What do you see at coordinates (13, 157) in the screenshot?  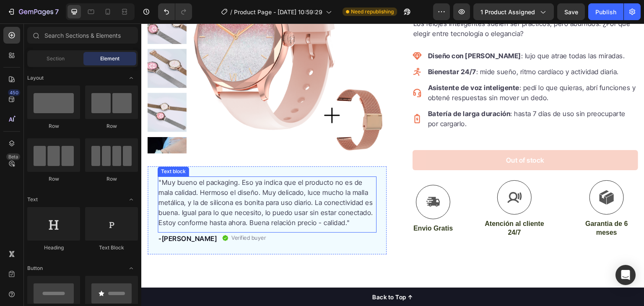 I see `div: Beta` at bounding box center [13, 157].